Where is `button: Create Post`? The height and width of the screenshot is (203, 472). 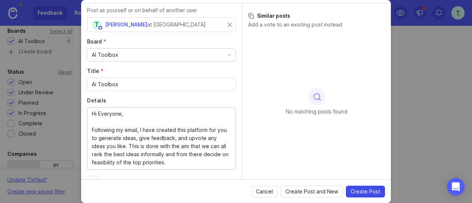
button: Create Post is located at coordinates (366, 192).